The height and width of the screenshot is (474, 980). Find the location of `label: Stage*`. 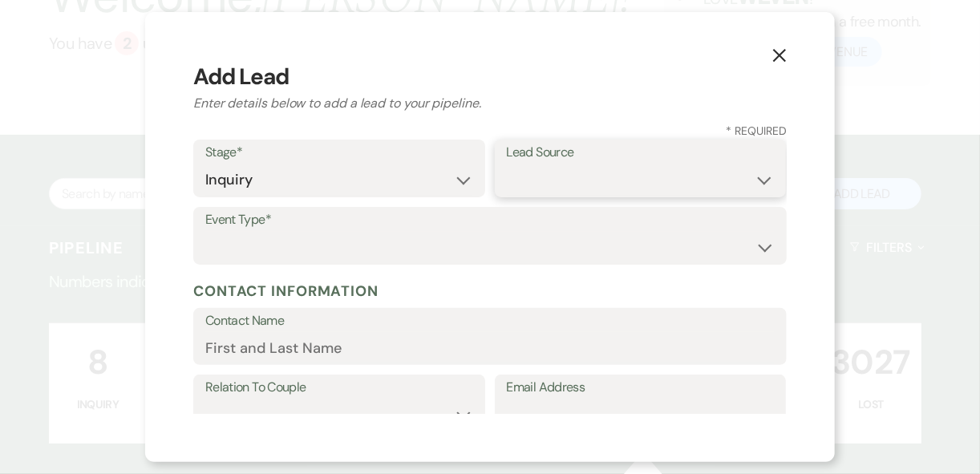

label: Stage* is located at coordinates (339, 152).